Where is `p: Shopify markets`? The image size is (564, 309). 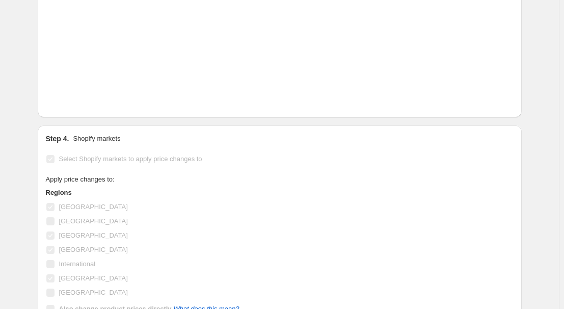
p: Shopify markets is located at coordinates (96, 139).